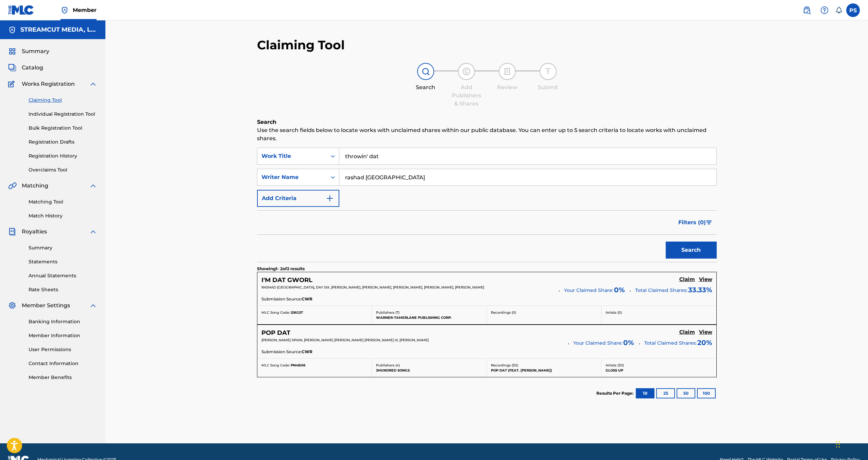 The image size is (868, 460). Describe the element at coordinates (807, 10) in the screenshot. I see `img: search` at that location.